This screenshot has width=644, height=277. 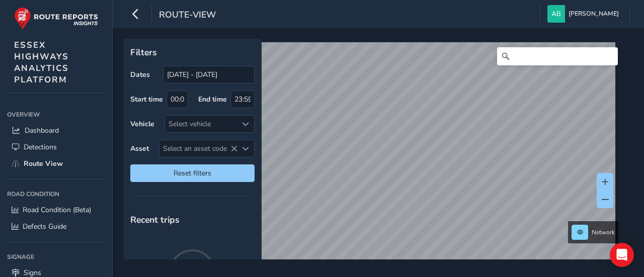 What do you see at coordinates (245, 149) in the screenshot?
I see `div: Select an asset code` at bounding box center [245, 149].